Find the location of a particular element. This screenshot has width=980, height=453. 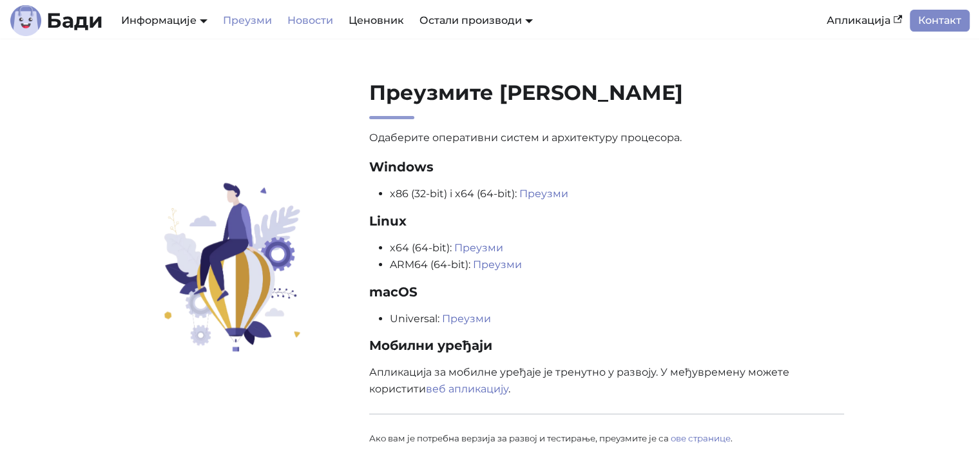

small: Ако вам је потребна верзија за развој и тестирање, преузмите је са . is located at coordinates (551, 438).